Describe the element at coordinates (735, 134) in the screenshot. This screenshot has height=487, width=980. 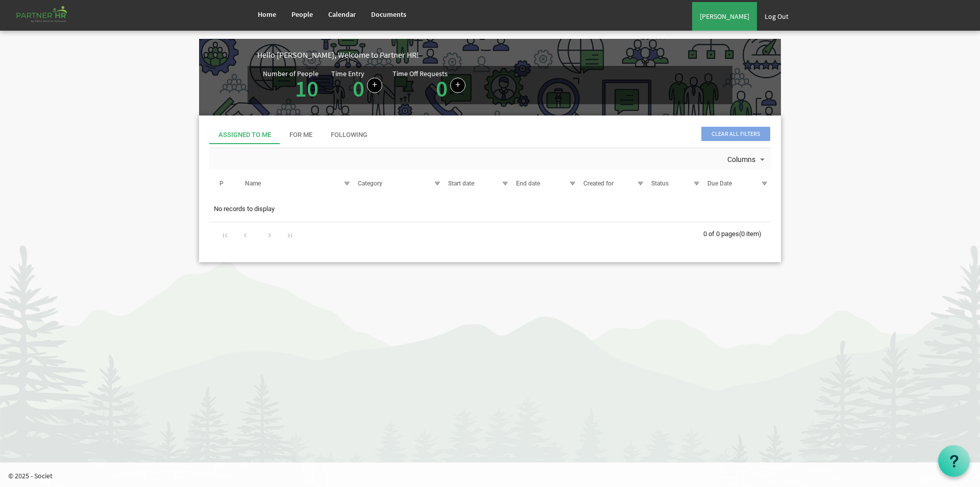
I see `span: Clear all filters` at that location.